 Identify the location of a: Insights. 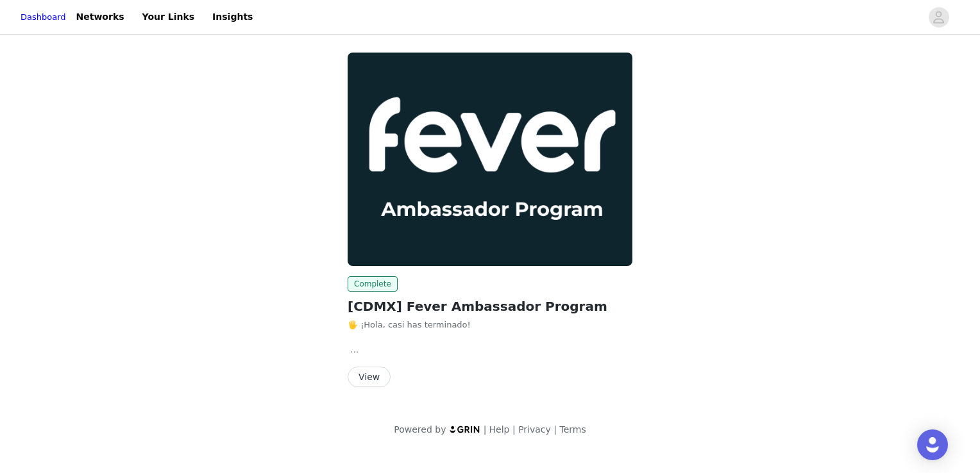
(232, 17).